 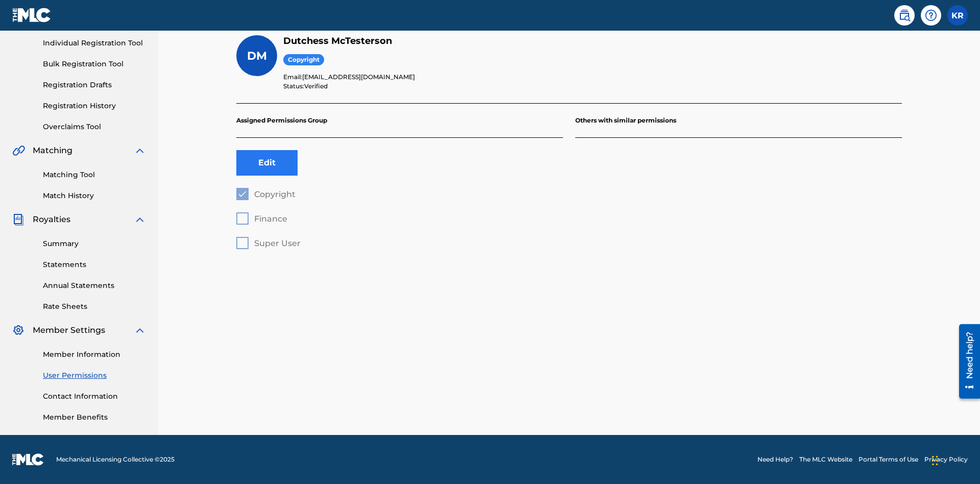 I want to click on a: The MLC Website, so click(x=825, y=459).